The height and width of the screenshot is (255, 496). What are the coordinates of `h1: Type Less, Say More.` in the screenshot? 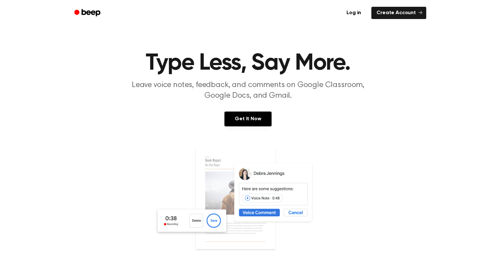 It's located at (248, 63).